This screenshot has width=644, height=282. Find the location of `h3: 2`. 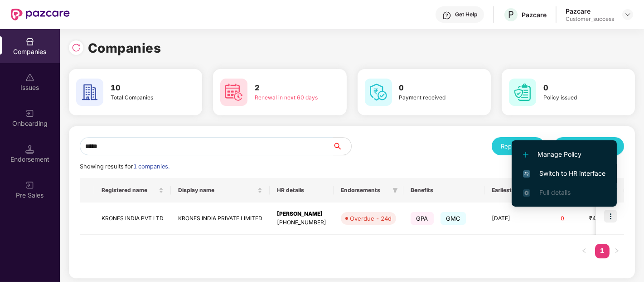

h3: 2 is located at coordinates (288, 88).